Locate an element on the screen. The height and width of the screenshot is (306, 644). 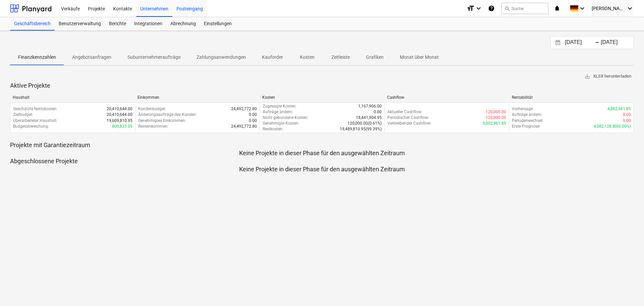
p: 19,489,810.95 ( 99.39% ) is located at coordinates (360, 129).